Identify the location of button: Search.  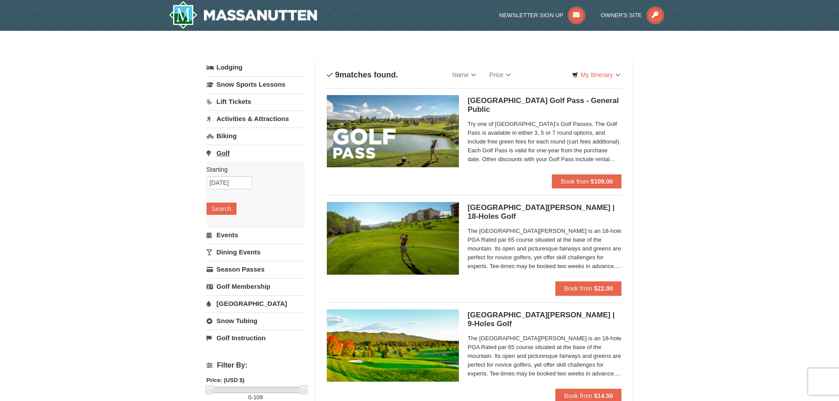
(221, 209).